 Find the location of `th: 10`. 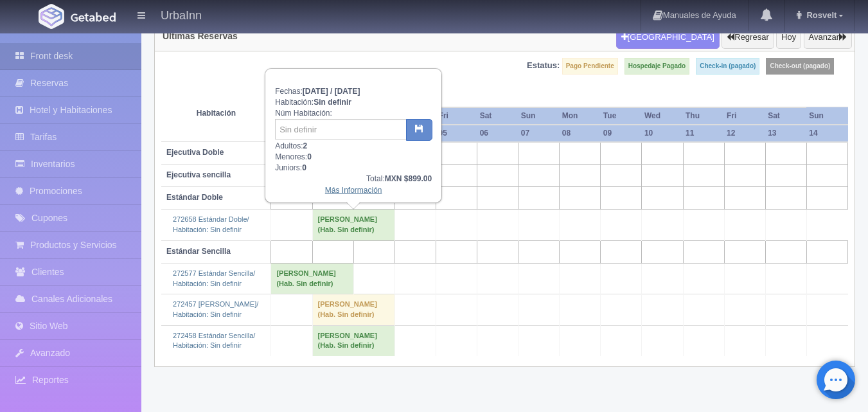

th: 10 is located at coordinates (663, 133).